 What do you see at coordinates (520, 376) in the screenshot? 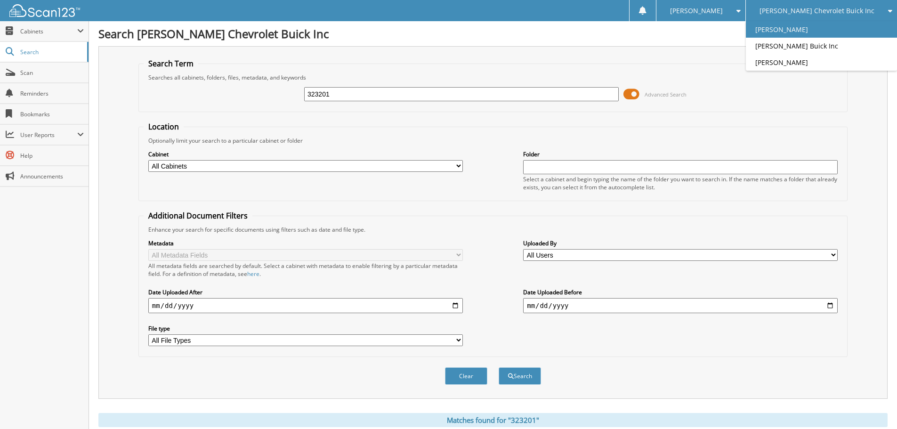
I see `button: Search` at bounding box center [520, 376].